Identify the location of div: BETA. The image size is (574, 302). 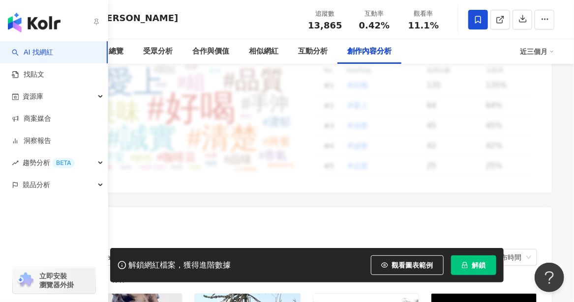
(63, 163).